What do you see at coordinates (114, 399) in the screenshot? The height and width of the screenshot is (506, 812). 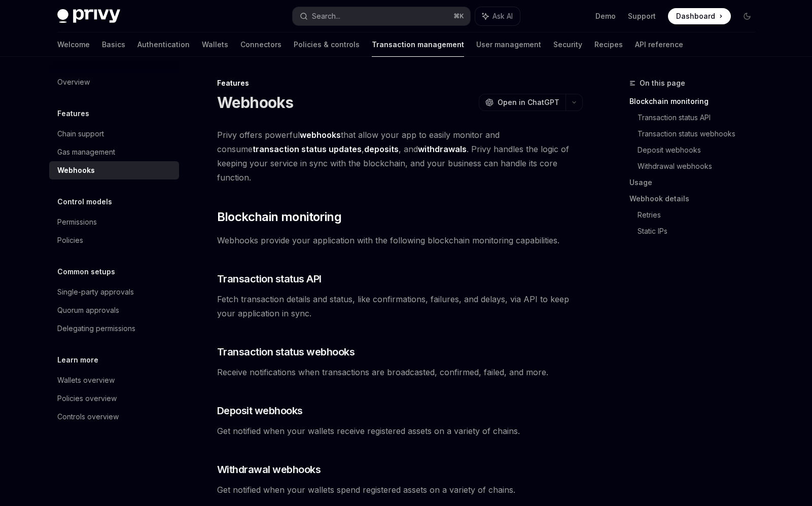 I see `a: Policies overview` at bounding box center [114, 399].